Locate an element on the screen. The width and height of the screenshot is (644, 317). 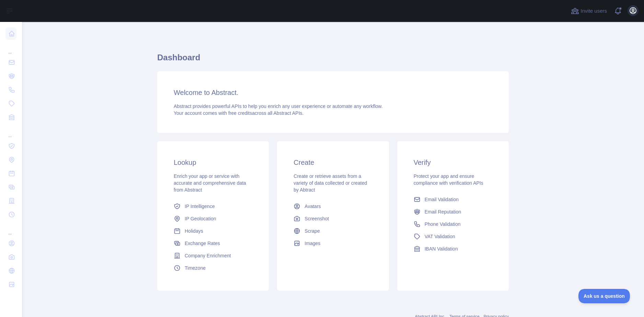
span: IP Intelligence is located at coordinates (200, 206).